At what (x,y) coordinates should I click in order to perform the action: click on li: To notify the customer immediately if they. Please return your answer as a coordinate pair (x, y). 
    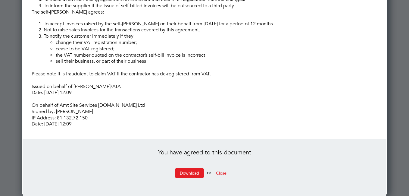
    Looking at the image, I should click on (211, 49).